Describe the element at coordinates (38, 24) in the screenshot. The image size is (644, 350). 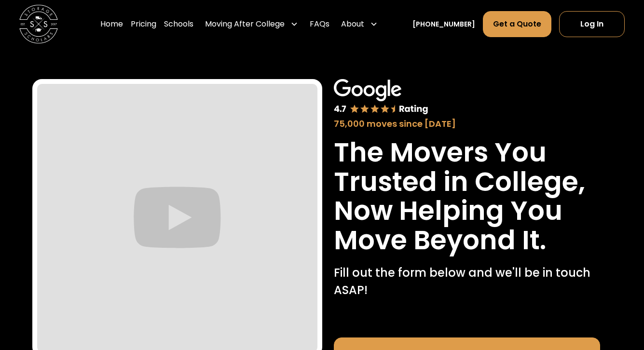
I see `img: Storage Scholars main logo` at that location.